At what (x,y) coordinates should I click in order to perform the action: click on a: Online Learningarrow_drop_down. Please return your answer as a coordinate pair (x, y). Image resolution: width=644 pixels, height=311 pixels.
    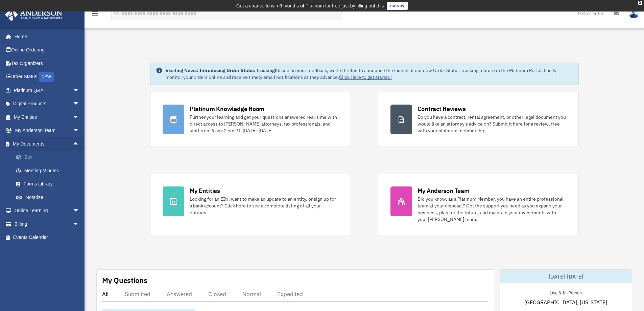
    Looking at the image, I should click on (47, 211).